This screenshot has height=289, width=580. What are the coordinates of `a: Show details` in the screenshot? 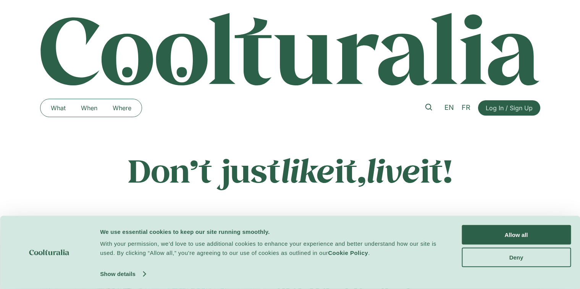 It's located at (123, 274).